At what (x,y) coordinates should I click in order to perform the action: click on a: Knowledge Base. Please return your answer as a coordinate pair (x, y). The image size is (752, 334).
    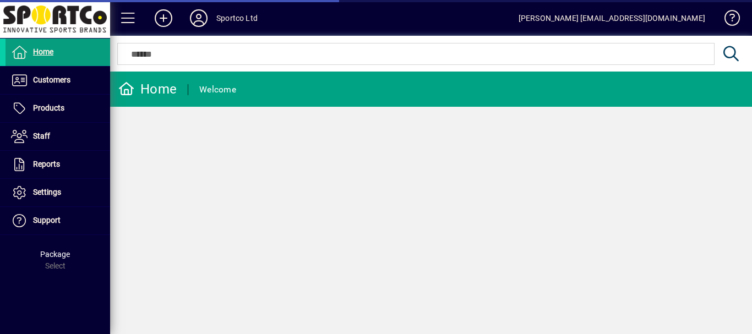
    Looking at the image, I should click on (727, 20).